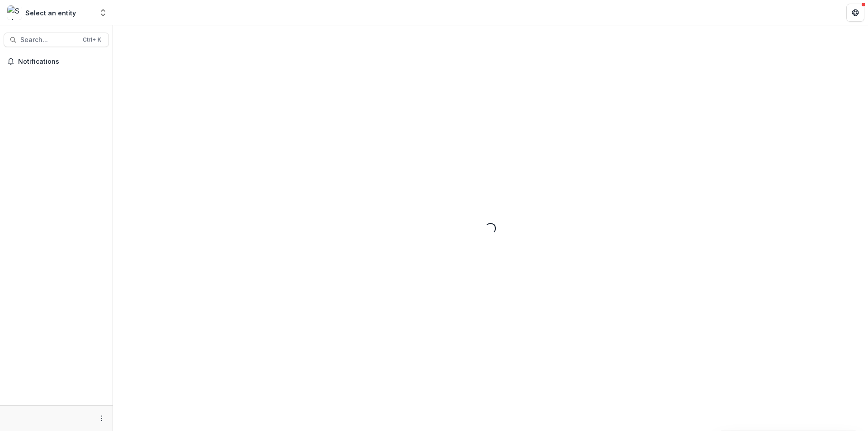 The width and height of the screenshot is (868, 431). I want to click on div: Ctrl + K, so click(92, 40).